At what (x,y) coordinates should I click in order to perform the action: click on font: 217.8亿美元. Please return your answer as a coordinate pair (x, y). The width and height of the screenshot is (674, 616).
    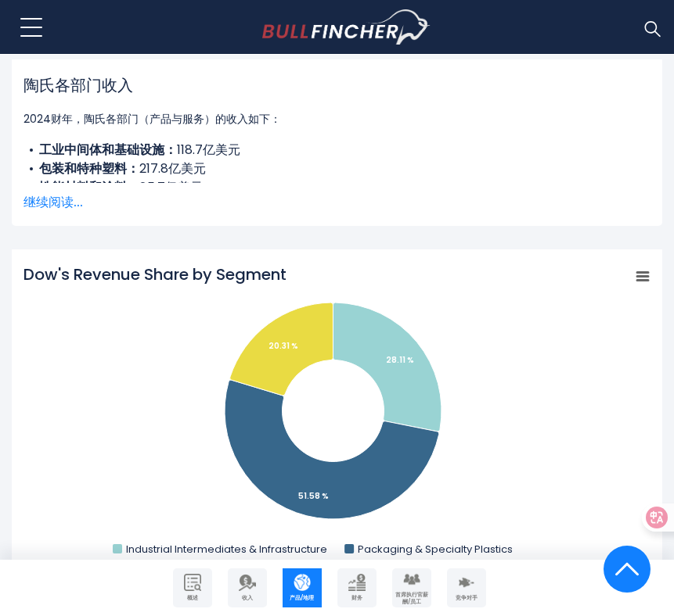
    Looking at the image, I should click on (173, 168).